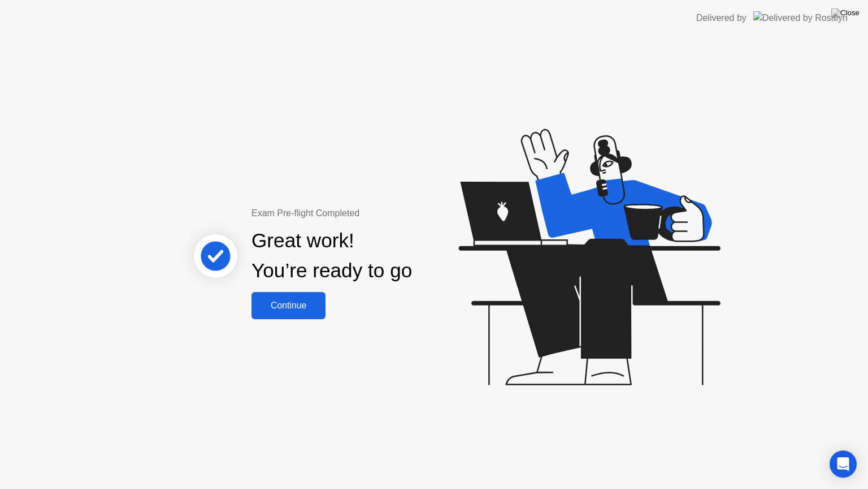 The image size is (868, 489). I want to click on div: Great work! You’re ready to go, so click(332, 256).